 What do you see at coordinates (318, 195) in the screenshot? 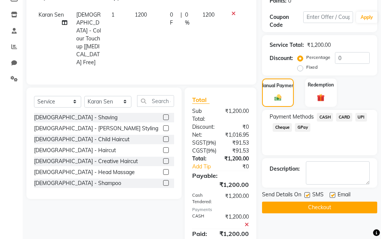
I see `span: SMS` at bounding box center [318, 195].